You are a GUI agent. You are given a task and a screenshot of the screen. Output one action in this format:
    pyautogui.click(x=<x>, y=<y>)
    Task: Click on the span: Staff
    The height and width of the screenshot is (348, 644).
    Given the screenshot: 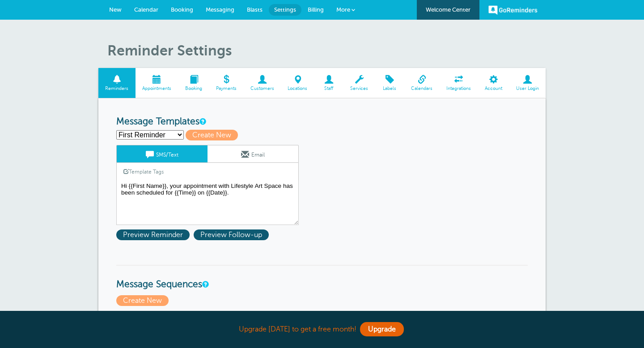 What is the action you would take?
    pyautogui.click(x=328, y=88)
    